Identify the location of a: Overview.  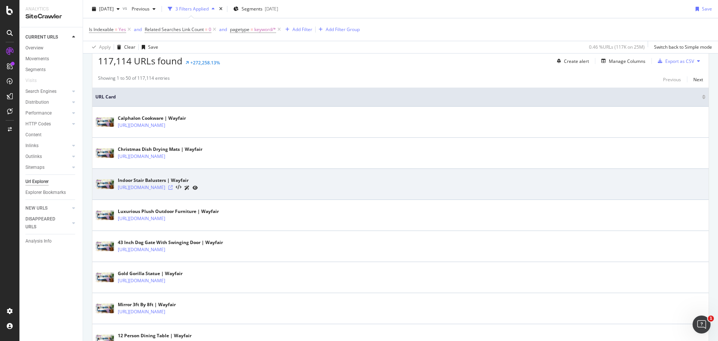
(51, 48).